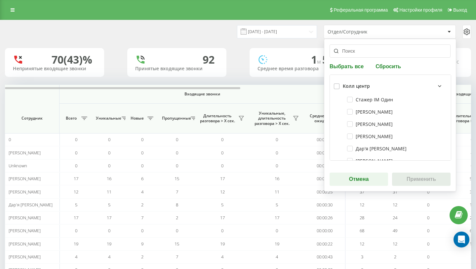  What do you see at coordinates (209, 60) in the screenshot?
I see `div: 92` at bounding box center [209, 60].